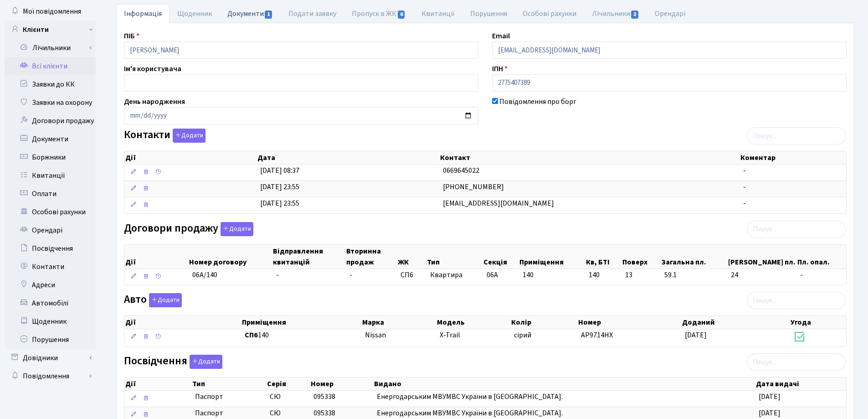 The image size is (868, 419). Describe the element at coordinates (501, 36) in the screenshot. I see `label: Email` at that location.